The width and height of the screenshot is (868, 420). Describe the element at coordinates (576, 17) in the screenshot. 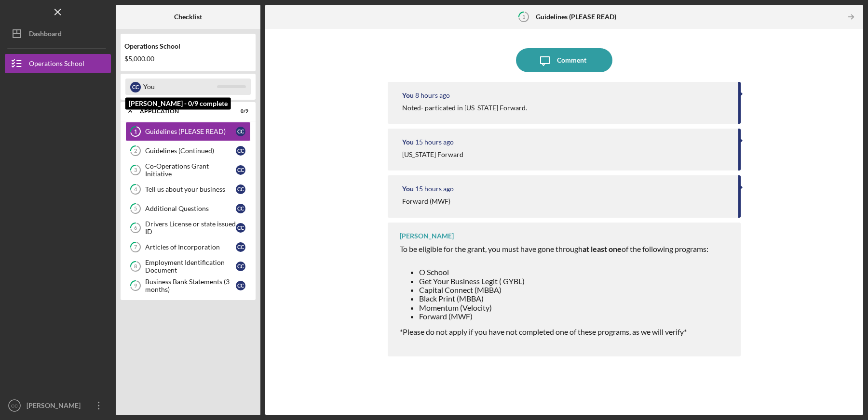

I see `b: Guidelines (PLEASE READ)` at that location.